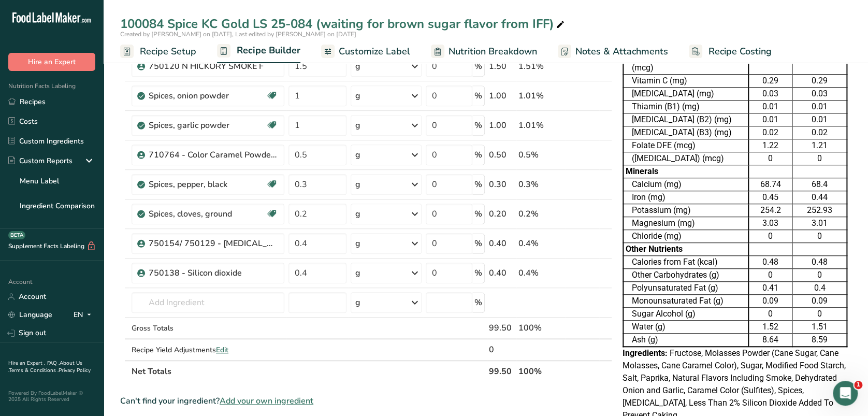 The image size is (868, 416). What do you see at coordinates (686, 107) in the screenshot?
I see `td: Thiamin (B1) (mg)` at bounding box center [686, 107].